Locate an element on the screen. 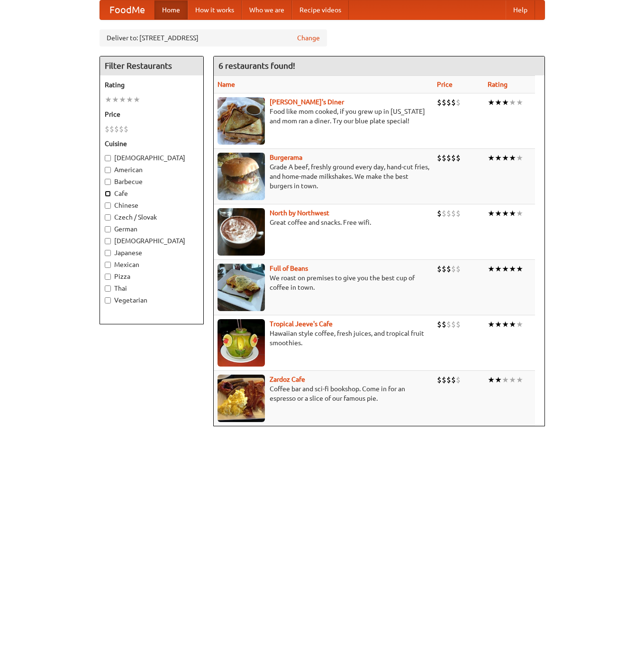  label: Cafe is located at coordinates (152, 194).